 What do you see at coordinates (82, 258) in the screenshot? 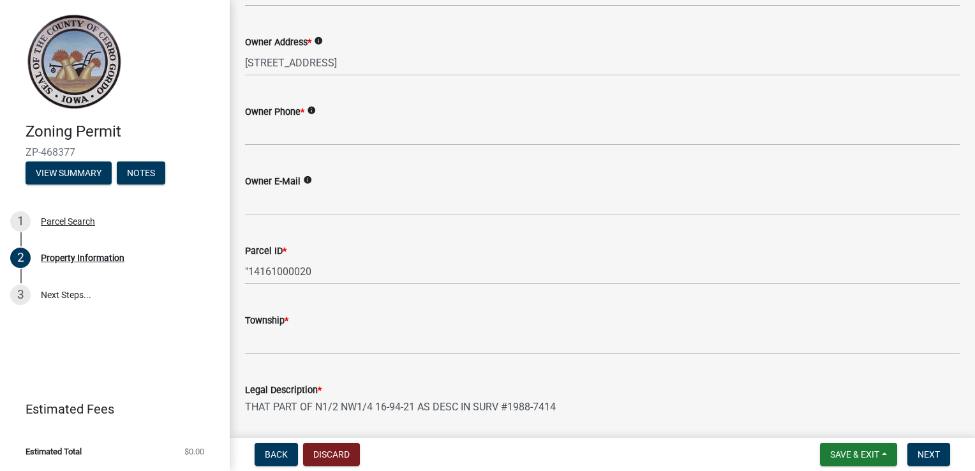
I see `div: Property Information` at bounding box center [82, 258].